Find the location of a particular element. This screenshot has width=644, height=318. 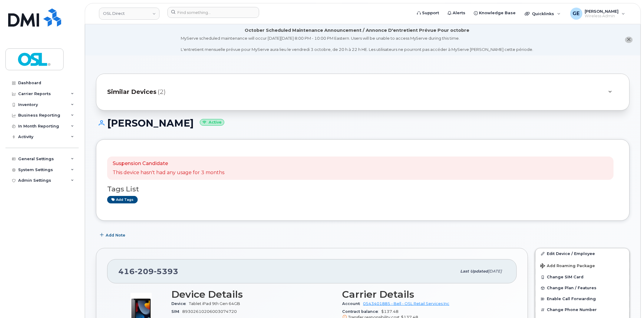

h3: Carrier Details is located at coordinates (424, 294).